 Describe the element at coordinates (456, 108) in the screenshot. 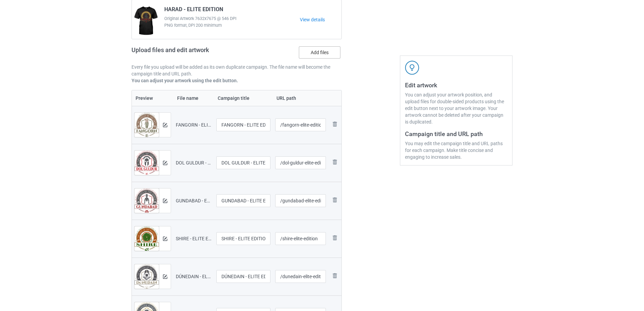

I see `div: You can adjust your artwork position, and upload files for double-sided products using the edit b...` at that location.